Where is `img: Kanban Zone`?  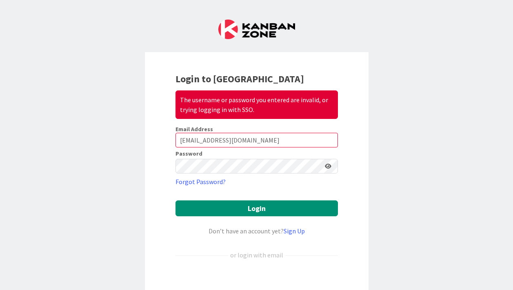
img: Kanban Zone is located at coordinates (256, 29).